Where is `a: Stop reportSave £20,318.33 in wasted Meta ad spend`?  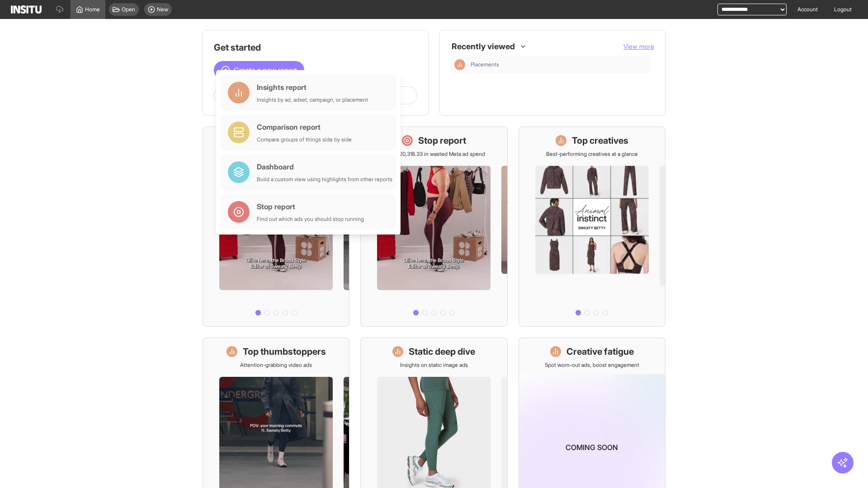 a: Stop reportSave £20,318.33 in wasted Meta ad spend is located at coordinates (434, 227).